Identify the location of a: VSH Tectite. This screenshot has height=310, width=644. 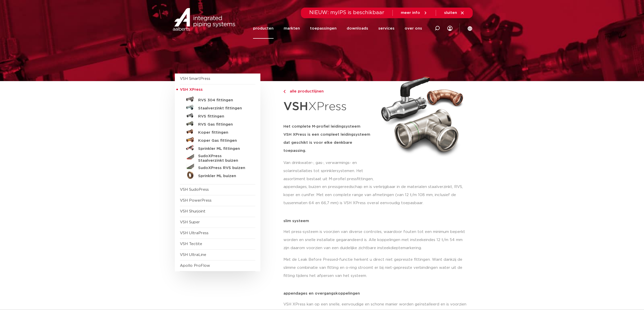
(191, 244).